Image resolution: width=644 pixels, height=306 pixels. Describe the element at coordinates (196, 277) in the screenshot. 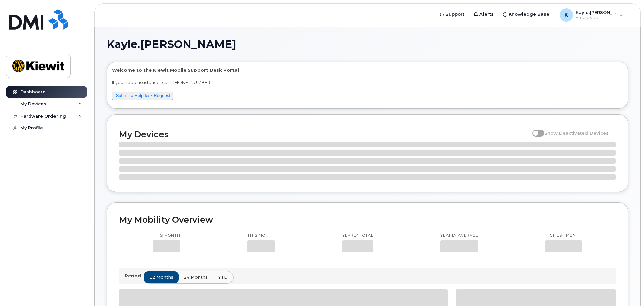

I see `span: 24 months` at that location.